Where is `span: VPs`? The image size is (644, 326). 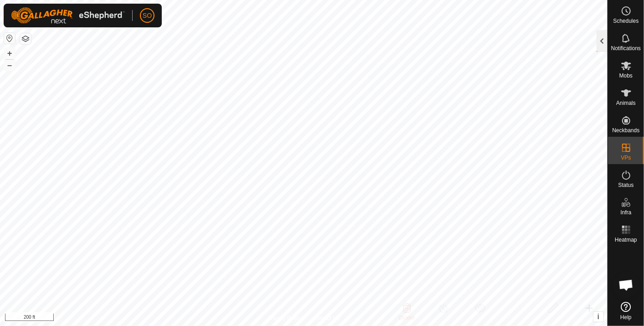
span: VPs is located at coordinates (626, 158).